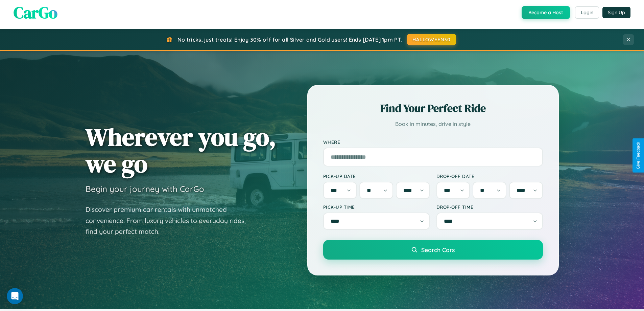 The width and height of the screenshot is (644, 311). Describe the element at coordinates (431, 40) in the screenshot. I see `button: HALLOWEEN30` at that location.